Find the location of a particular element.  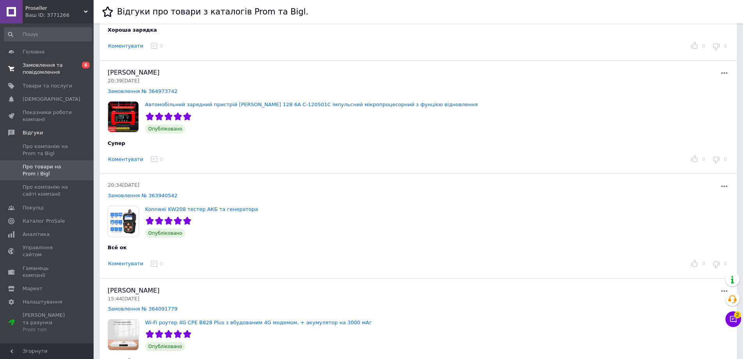

span: 2 is located at coordinates (738, 313).